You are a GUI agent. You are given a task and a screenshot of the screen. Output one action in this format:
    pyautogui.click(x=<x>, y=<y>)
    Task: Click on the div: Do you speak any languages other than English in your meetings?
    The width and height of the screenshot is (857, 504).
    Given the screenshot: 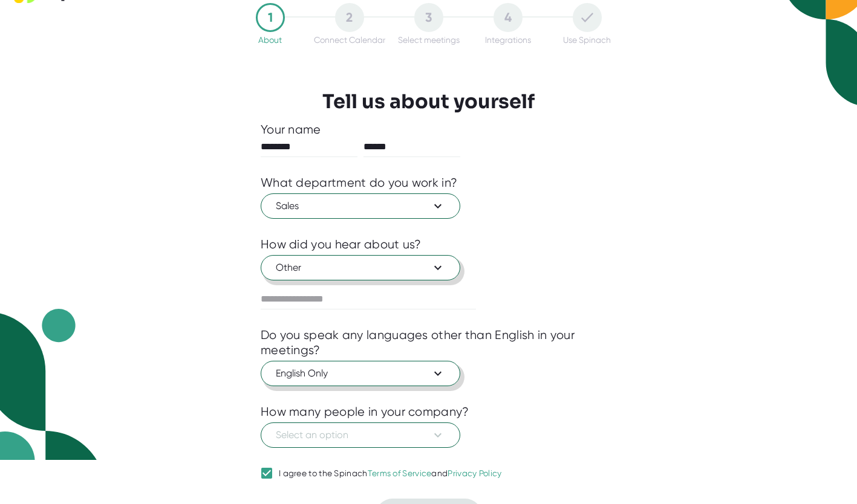 What is the action you would take?
    pyautogui.click(x=428, y=343)
    